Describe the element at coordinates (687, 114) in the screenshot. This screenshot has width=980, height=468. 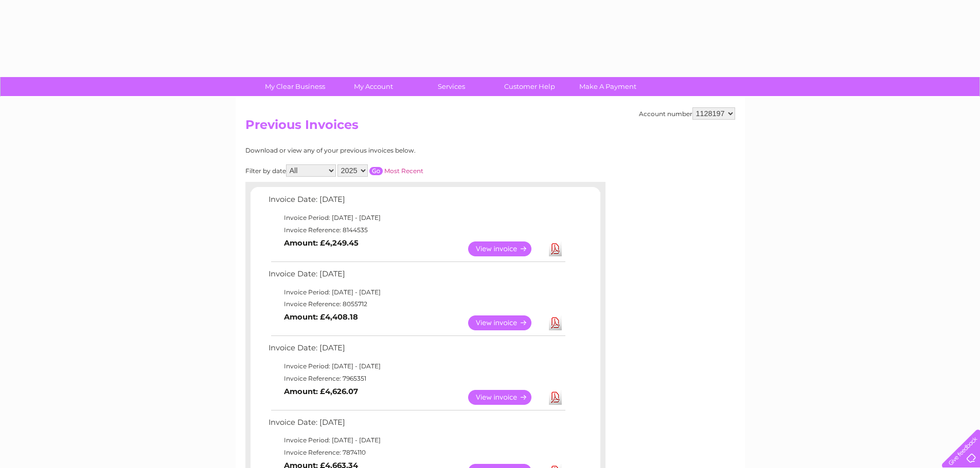
I see `div: Account number` at that location.